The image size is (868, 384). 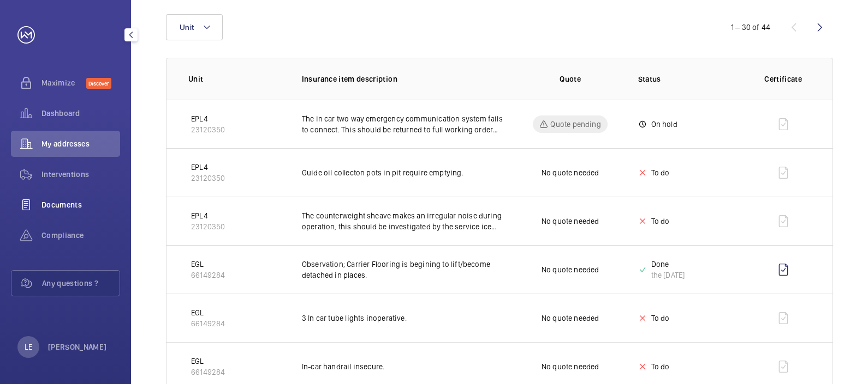 What do you see at coordinates (402, 173) in the screenshot?
I see `p: Guide oil collecton pots in pit require emptying.` at bounding box center [402, 173].